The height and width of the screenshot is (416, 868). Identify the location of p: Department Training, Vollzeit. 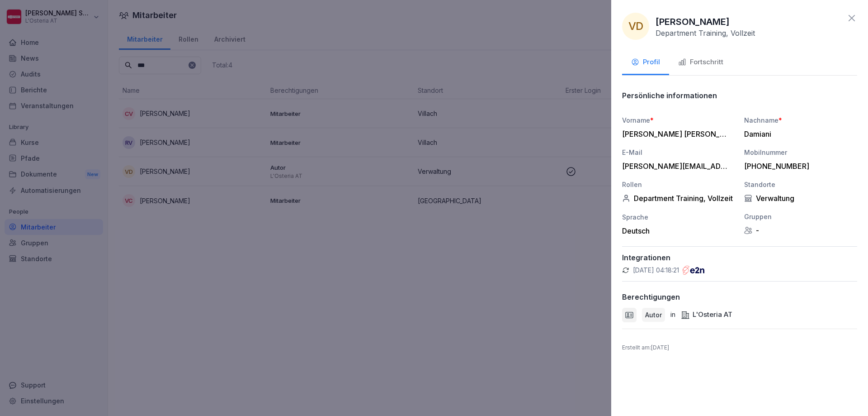
(705, 33).